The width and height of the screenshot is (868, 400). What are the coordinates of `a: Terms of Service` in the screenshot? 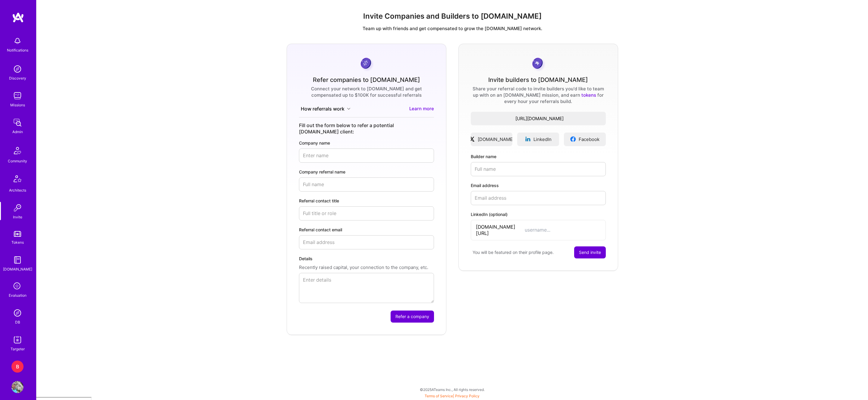 It's located at (439, 396).